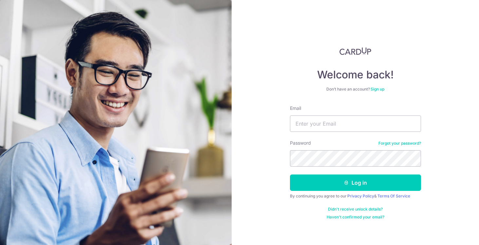  I want to click on a: Didn't receive unlock details?, so click(355, 209).